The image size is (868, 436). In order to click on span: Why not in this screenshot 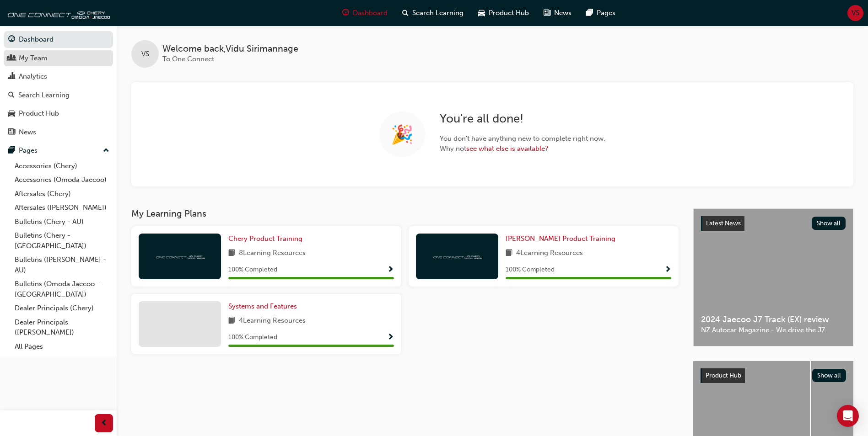, I will do `click(522, 149)`.